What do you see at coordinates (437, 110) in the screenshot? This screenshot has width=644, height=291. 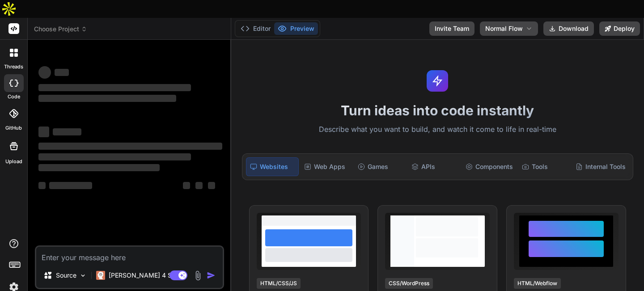 I see `h1: Turn ideas into code instantly` at bounding box center [437, 110].